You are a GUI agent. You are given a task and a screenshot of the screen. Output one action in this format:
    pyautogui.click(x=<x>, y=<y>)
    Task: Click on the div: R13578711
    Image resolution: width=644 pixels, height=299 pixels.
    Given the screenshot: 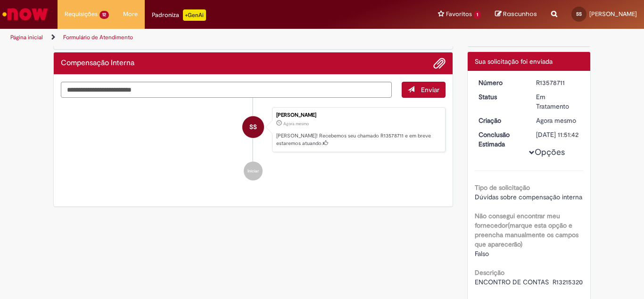 What is the action you would take?
    pyautogui.click(x=557, y=83)
    